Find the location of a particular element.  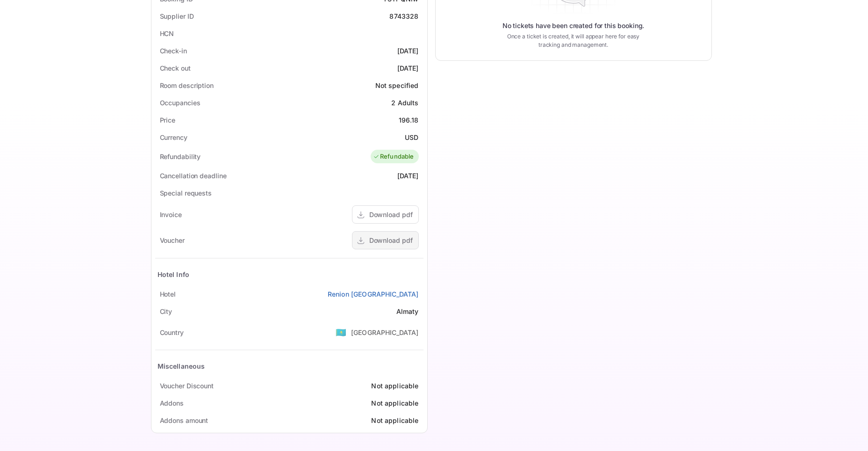

div: Room description is located at coordinates (186, 85).